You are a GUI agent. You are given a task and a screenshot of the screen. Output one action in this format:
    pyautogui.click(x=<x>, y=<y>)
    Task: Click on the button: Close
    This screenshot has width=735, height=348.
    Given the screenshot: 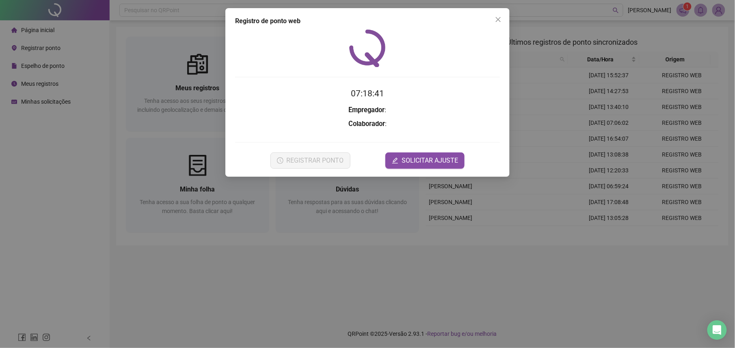 What is the action you would take?
    pyautogui.click(x=499, y=20)
    